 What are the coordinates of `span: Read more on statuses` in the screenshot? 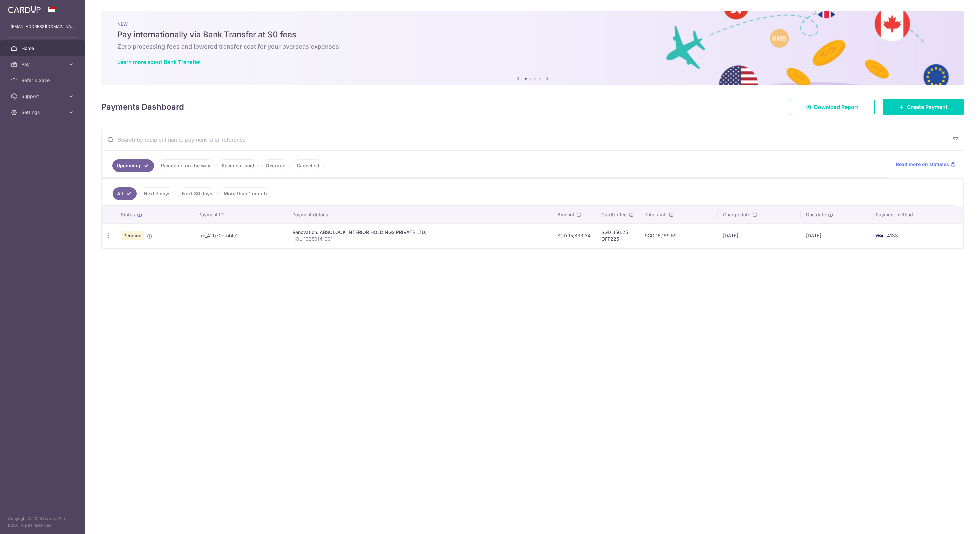 It's located at (922, 164).